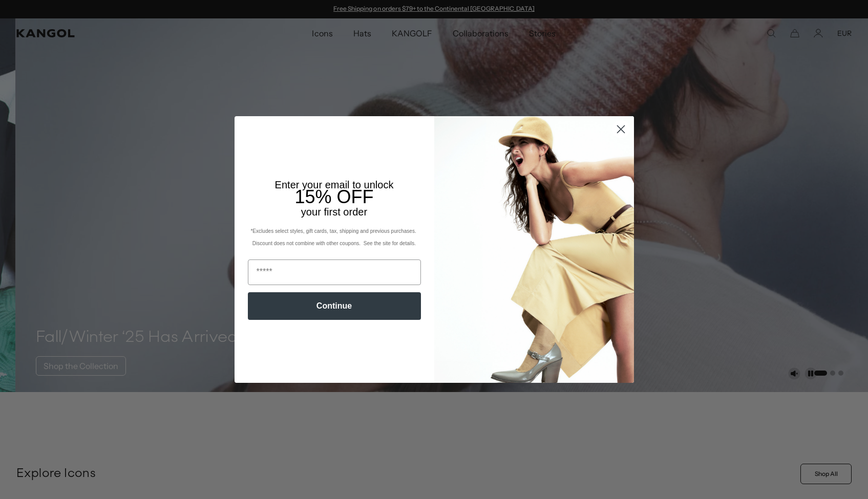  Describe the element at coordinates (334, 237) in the screenshot. I see `span: *Excludes select styles, gift cards, tax, shipping and previous purchases. Discount does not comb...` at that location.